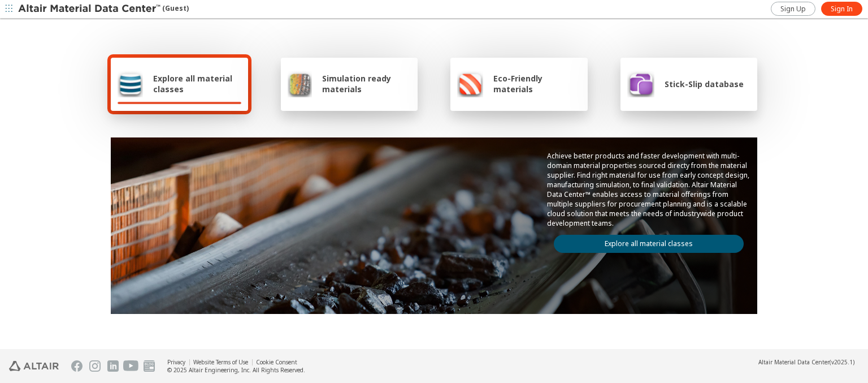 This screenshot has width=868, height=383. Describe the element at coordinates (366, 84) in the screenshot. I see `span: Simulation ready materials` at that location.